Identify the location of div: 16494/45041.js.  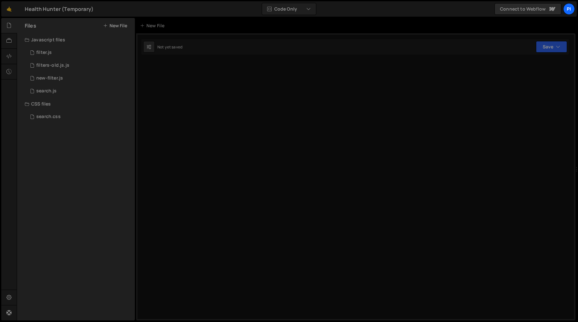
(80, 91).